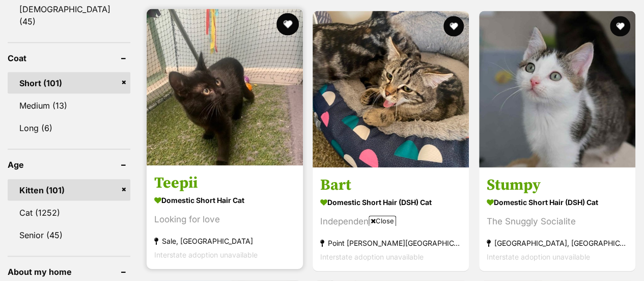  I want to click on span: Close, so click(382, 221).